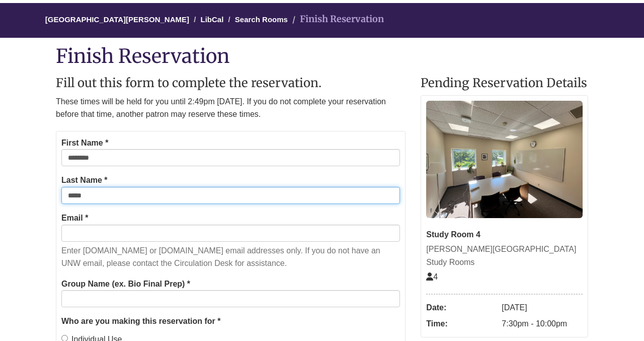  What do you see at coordinates (74, 218) in the screenshot?
I see `label: Email *` at bounding box center [74, 218].